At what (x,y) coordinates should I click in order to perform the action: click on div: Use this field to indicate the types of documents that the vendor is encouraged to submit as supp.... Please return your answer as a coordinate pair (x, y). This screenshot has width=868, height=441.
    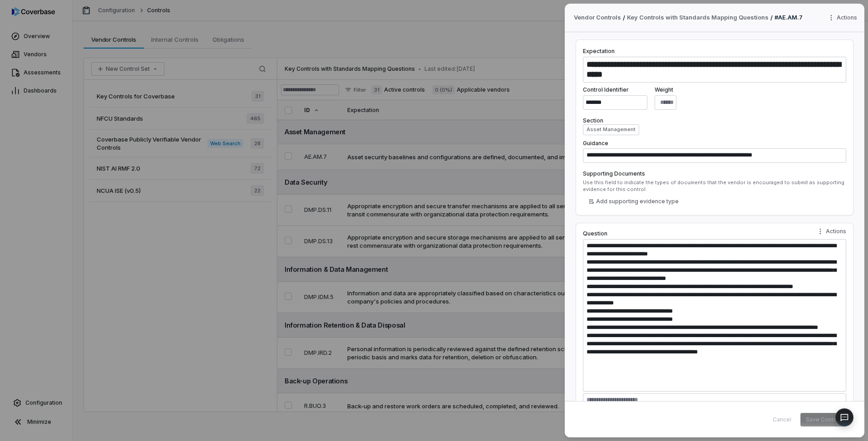
    Looking at the image, I should click on (714, 186).